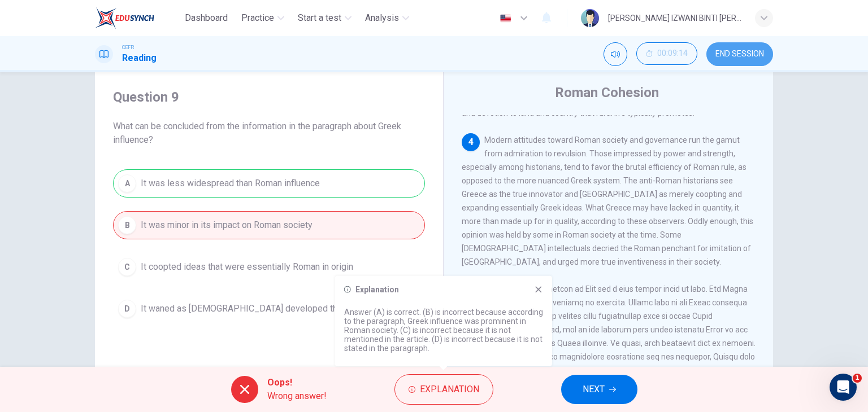  I want to click on h4: Roman Cohesion, so click(607, 92).